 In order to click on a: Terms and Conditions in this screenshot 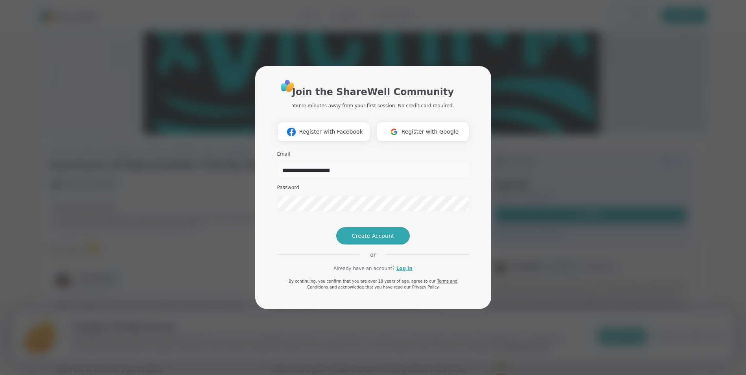, I will do `click(382, 284)`.